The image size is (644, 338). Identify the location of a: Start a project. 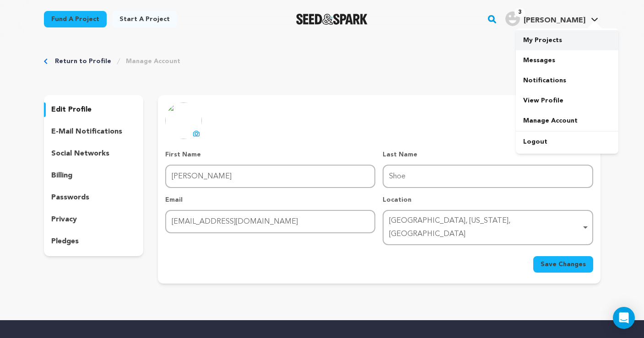
(145, 19).